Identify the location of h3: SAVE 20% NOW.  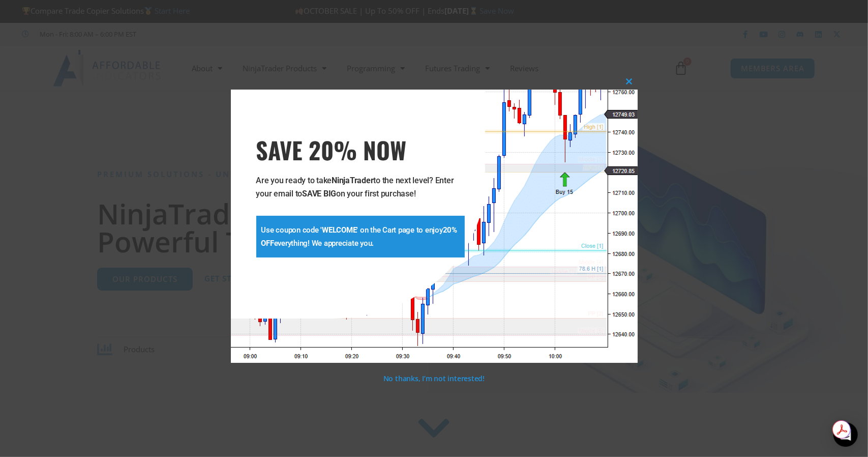
(361, 149).